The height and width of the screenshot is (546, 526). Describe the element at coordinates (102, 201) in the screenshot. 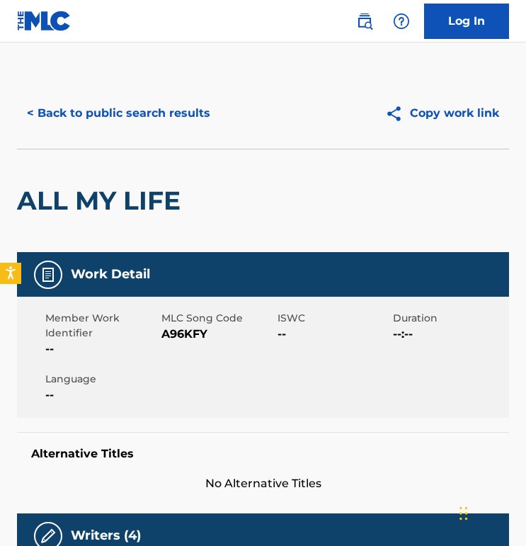

I see `h2: ALL MY LIFE` at that location.